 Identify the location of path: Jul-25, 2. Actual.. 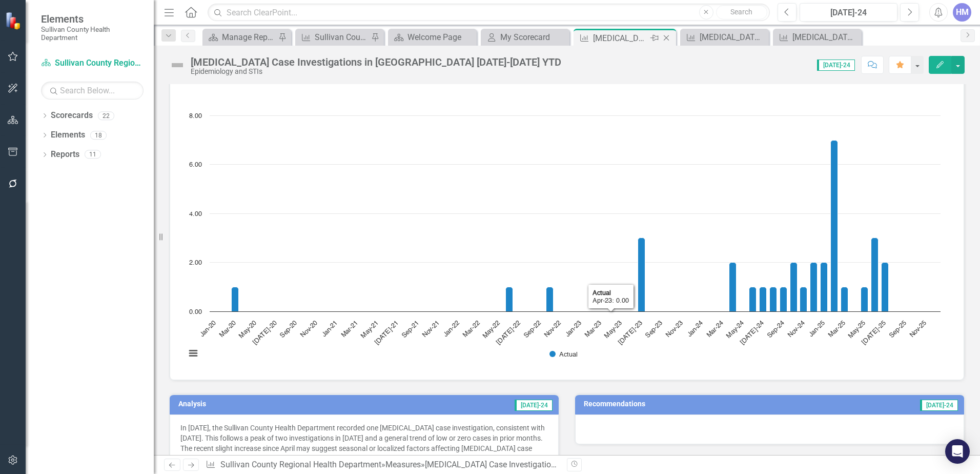
(885, 287).